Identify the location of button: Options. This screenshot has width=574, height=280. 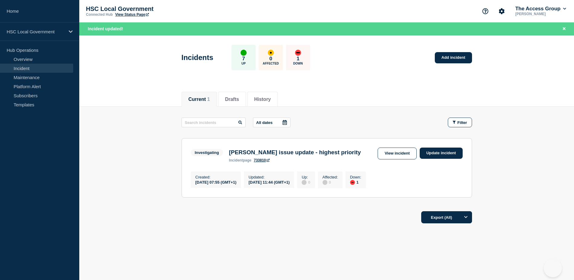
(466, 217).